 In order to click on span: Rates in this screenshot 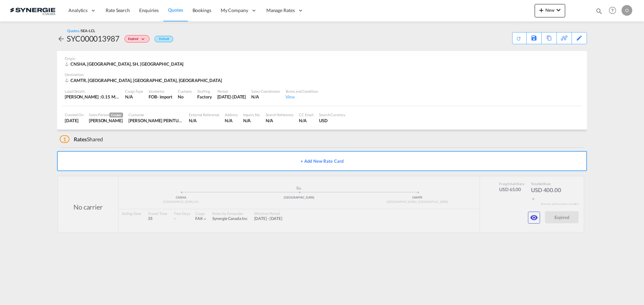, I will do `click(81, 139)`.